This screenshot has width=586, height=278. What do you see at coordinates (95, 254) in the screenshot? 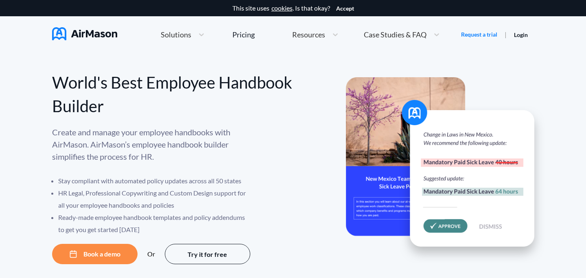
I see `button: Book a demo` at bounding box center [95, 254].